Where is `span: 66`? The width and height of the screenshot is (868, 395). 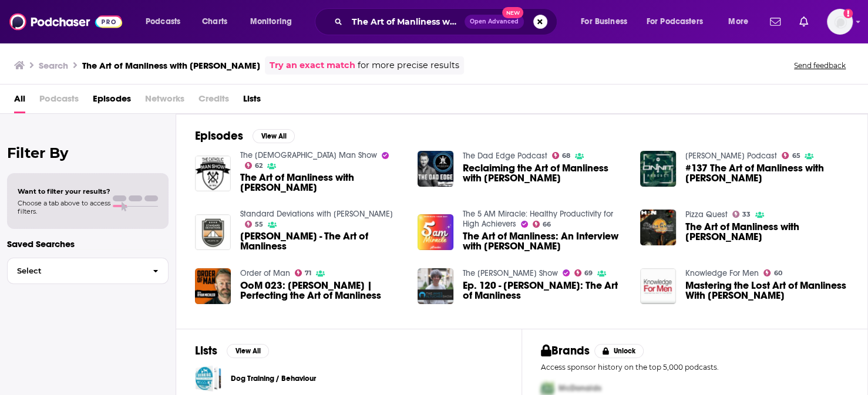 span: 66 is located at coordinates (547, 224).